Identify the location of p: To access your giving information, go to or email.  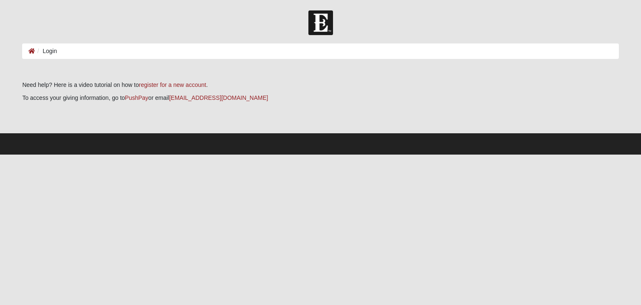
(320, 98).